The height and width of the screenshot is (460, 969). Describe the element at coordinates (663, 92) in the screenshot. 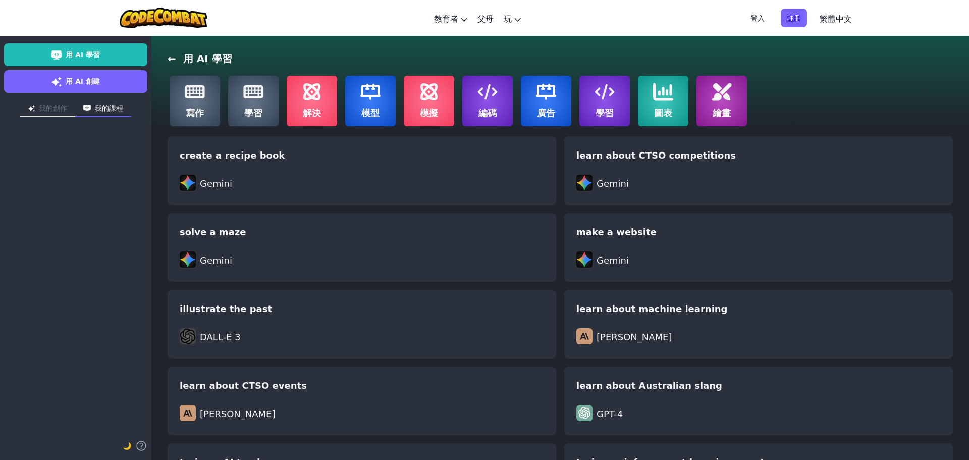

I see `img: graph` at that location.